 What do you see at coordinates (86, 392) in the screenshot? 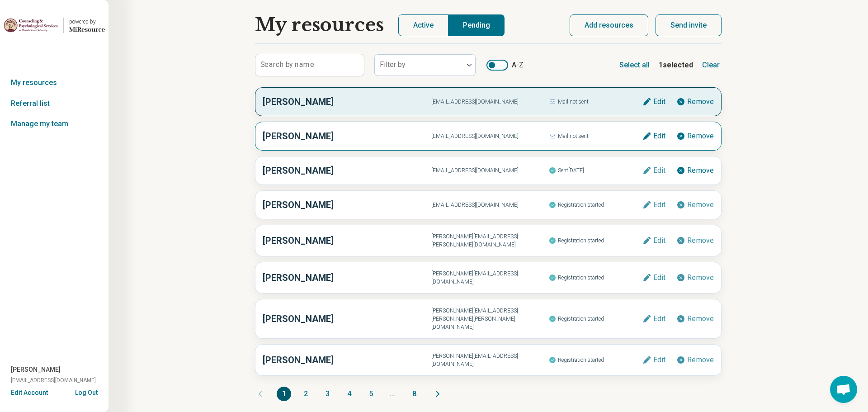
I see `button: Log Out` at bounding box center [86, 392].